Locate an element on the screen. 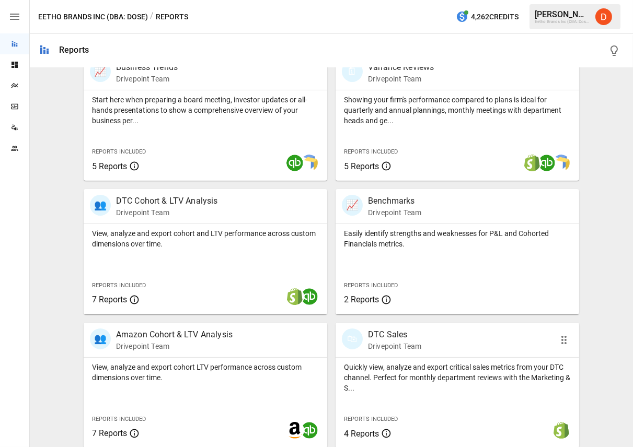 Image resolution: width=633 pixels, height=447 pixels. button: 4,262Credits is located at coordinates (487, 17).